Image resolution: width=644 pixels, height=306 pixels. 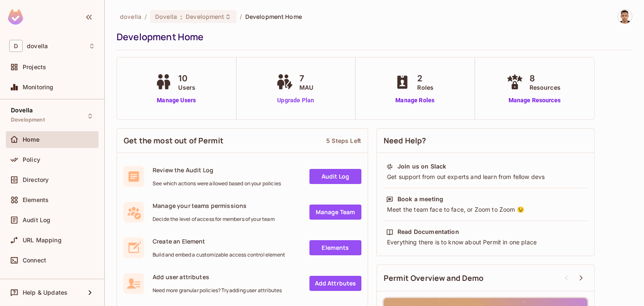 I want to click on span: the active workspace, so click(x=130, y=17).